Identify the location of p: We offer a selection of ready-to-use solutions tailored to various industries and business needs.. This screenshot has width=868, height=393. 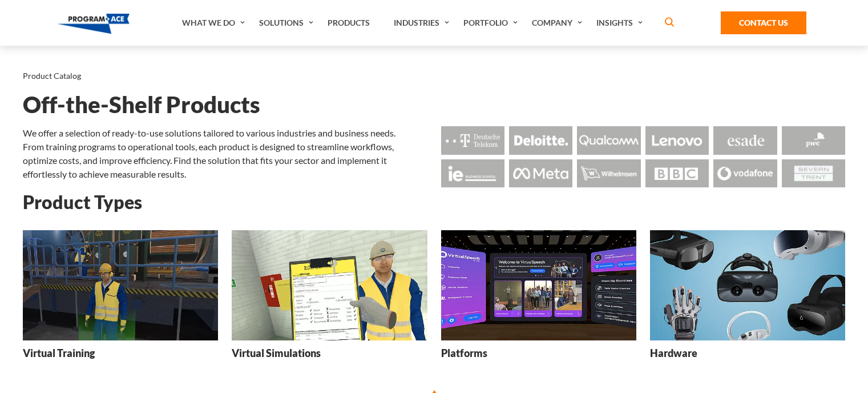
(225, 133).